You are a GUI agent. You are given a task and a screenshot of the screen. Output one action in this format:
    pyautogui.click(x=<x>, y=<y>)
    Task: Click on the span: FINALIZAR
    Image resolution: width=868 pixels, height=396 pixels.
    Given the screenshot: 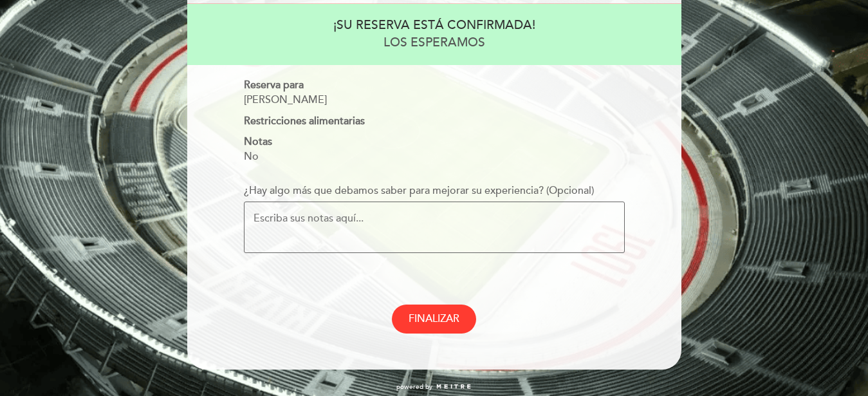 What is the action you would take?
    pyautogui.click(x=434, y=318)
    